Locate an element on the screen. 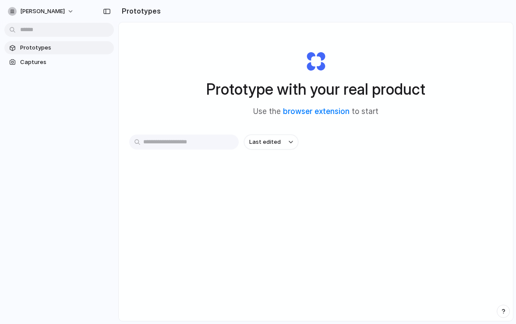 The image size is (516, 324). span: Captures is located at coordinates (65, 62).